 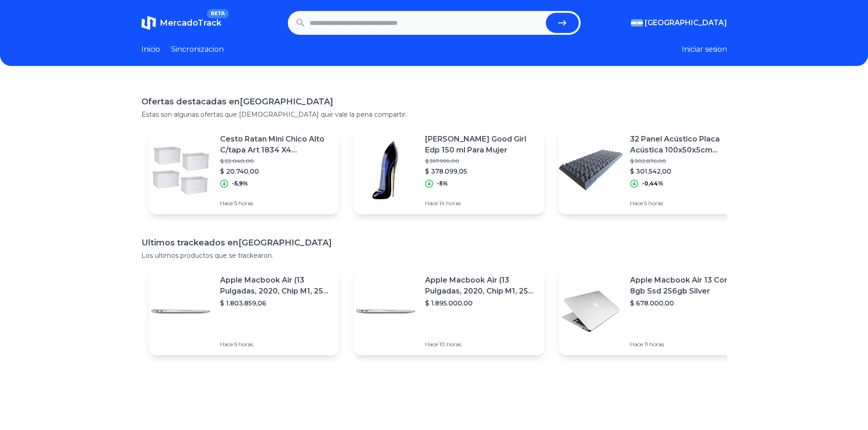 I want to click on img: Argentina, so click(x=637, y=23).